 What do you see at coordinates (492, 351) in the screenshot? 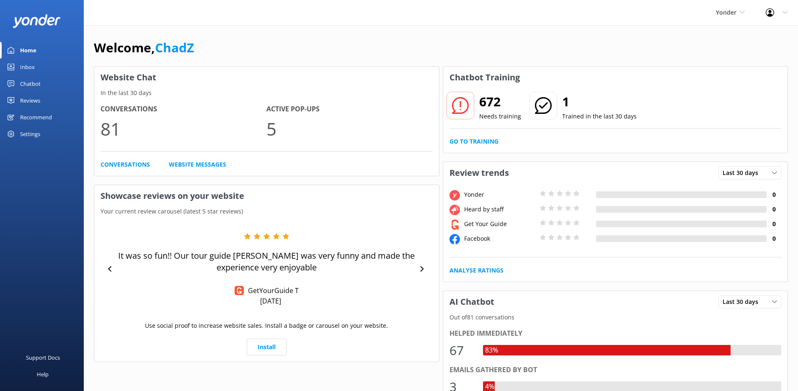
I see `div: 83%` at bounding box center [492, 351].